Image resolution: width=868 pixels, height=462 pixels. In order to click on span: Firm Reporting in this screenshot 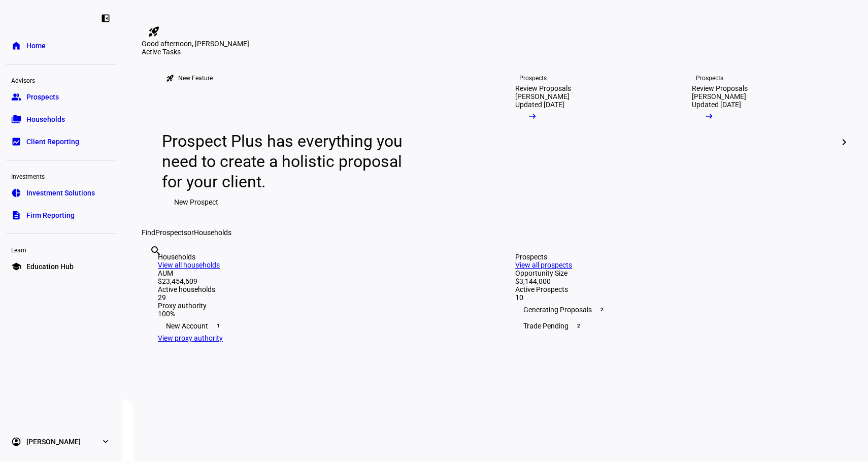, I will do `click(51, 216)`.